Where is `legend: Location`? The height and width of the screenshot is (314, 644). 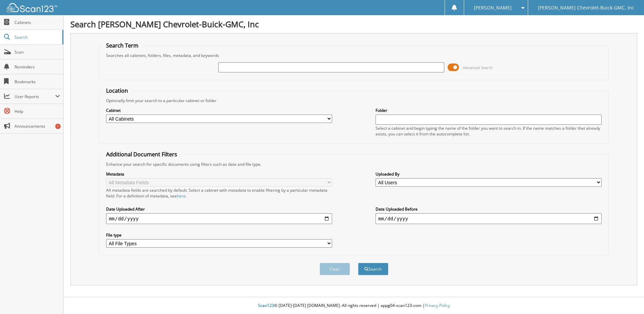
legend: Location is located at coordinates (117, 90).